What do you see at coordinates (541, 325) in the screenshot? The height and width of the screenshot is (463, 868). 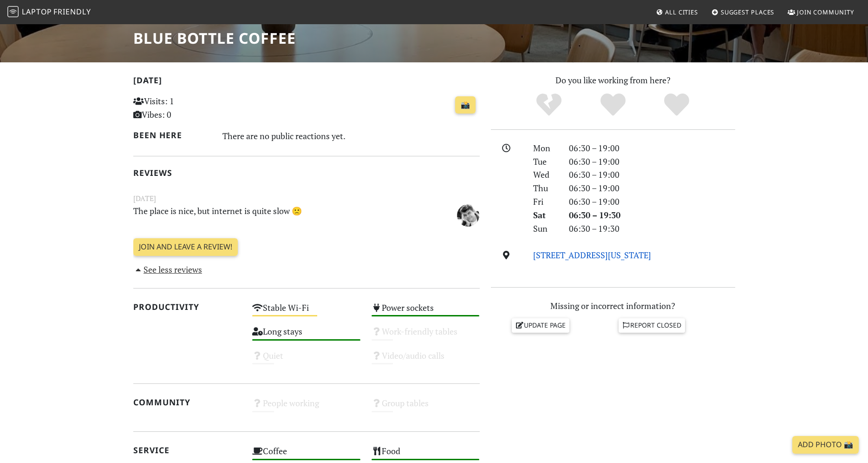 I see `a: Update page` at bounding box center [541, 325].